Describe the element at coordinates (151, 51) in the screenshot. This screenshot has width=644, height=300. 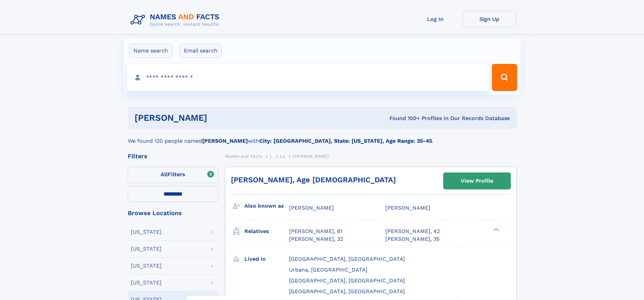
I see `label: Name search` at that location.